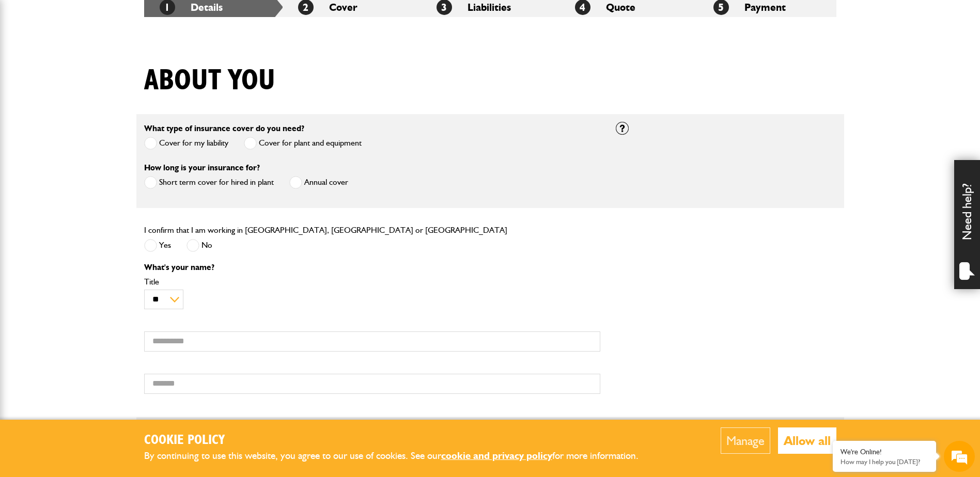 The image size is (980, 477). Describe the element at coordinates (496, 455) in the screenshot. I see `a: cookie and privacy policy` at that location.